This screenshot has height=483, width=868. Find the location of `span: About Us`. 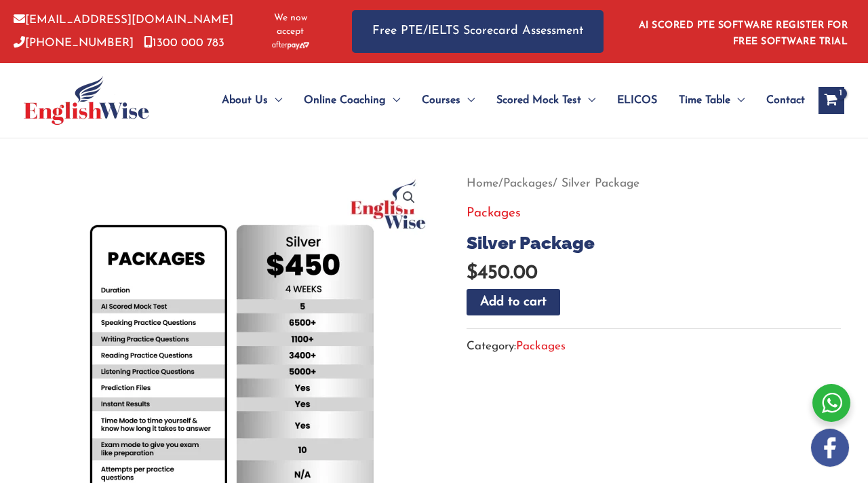

span: About Us is located at coordinates (245, 100).